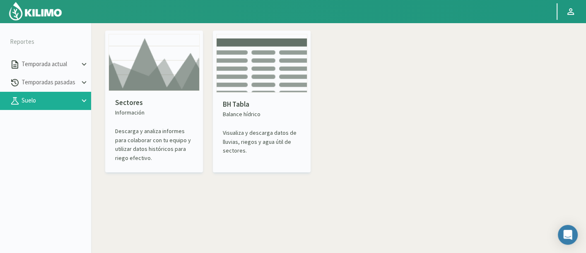 The width and height of the screenshot is (586, 253). What do you see at coordinates (154, 145) in the screenshot?
I see `p: Descarga y analiza informes para colaborar con tu equipo y utilizar datos históricos para riego e...` at bounding box center [154, 145].